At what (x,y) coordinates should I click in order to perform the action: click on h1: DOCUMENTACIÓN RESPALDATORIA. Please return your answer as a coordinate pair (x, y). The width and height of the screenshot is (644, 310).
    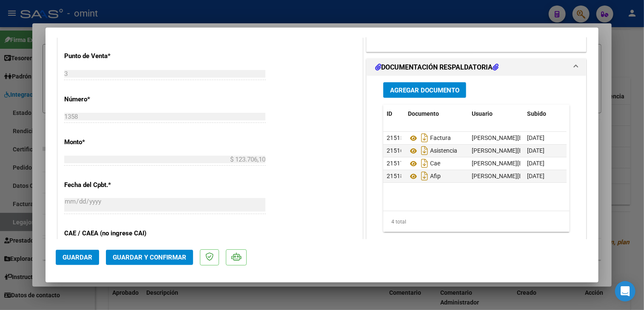
    Looking at the image, I should click on (437, 67).